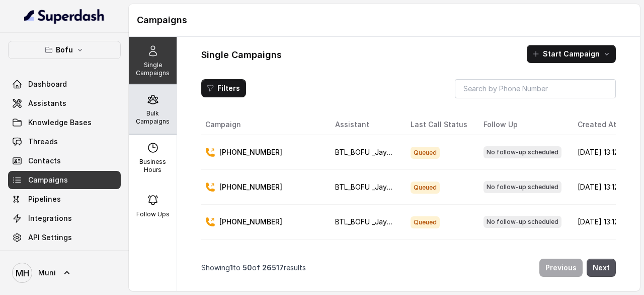 This screenshot has width=644, height=295. What do you see at coordinates (48, 84) in the screenshot?
I see `span: Dashboard` at bounding box center [48, 84].